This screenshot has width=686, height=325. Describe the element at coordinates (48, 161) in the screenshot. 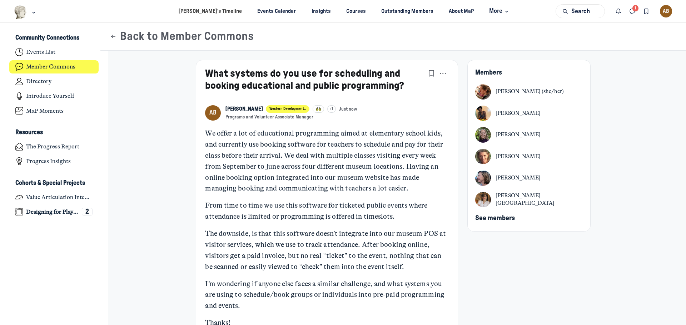

I see `h4: Progress Insights` at that location.